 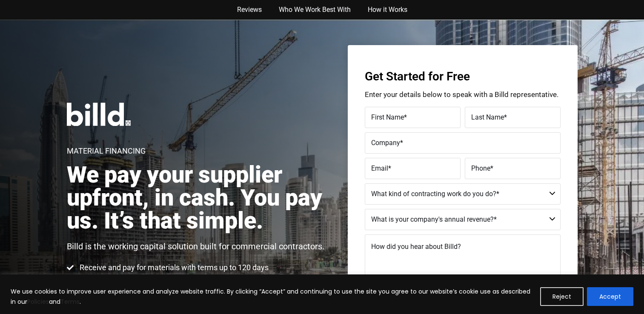 What do you see at coordinates (487, 117) in the screenshot?
I see `span: Last Name` at bounding box center [487, 117].